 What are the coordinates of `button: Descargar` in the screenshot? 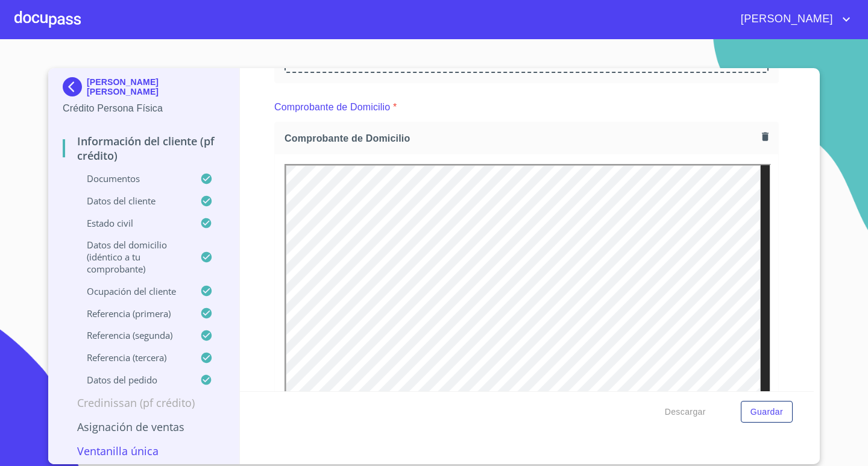 It's located at (686, 412).